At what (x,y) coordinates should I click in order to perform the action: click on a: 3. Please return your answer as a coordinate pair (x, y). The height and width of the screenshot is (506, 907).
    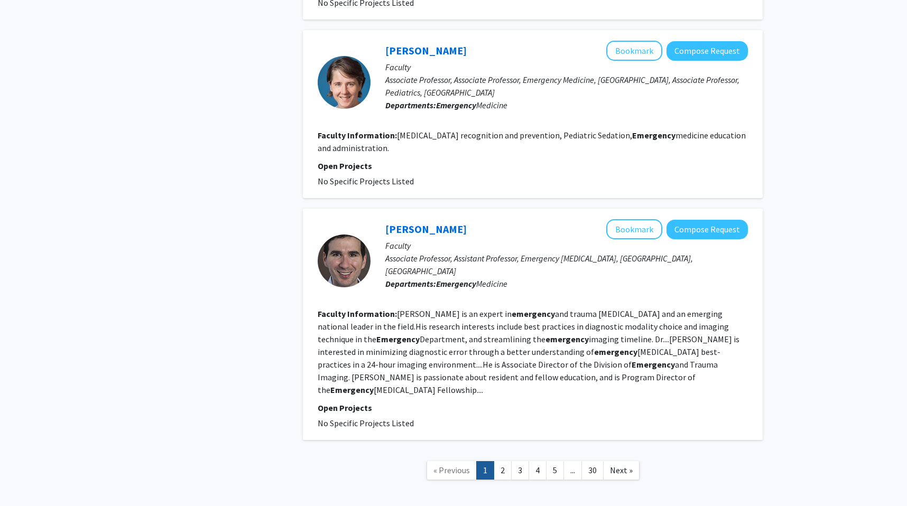
    Looking at the image, I should click on (520, 470).